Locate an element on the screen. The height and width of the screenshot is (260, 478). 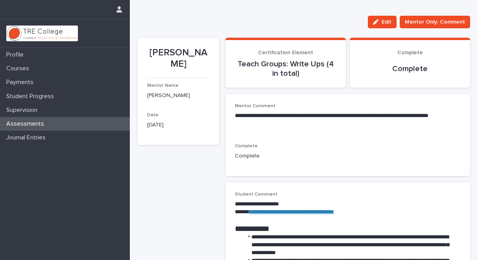
span: Date is located at coordinates (153, 115).